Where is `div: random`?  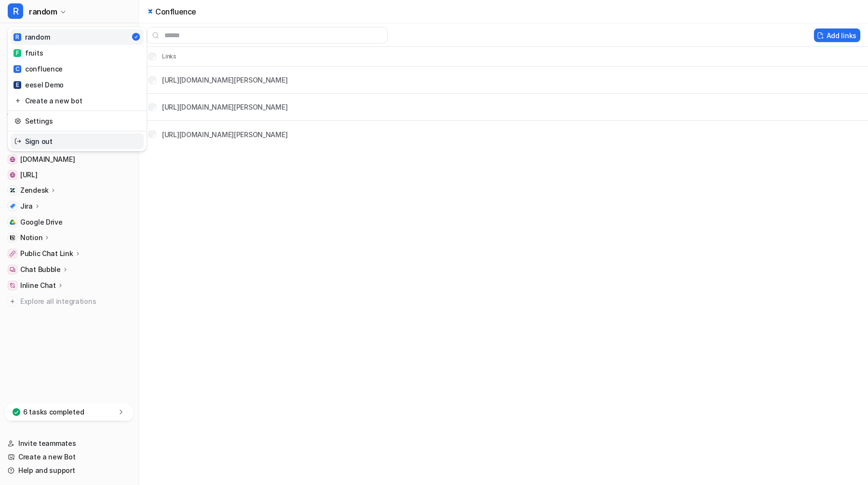 div: random is located at coordinates (31, 37).